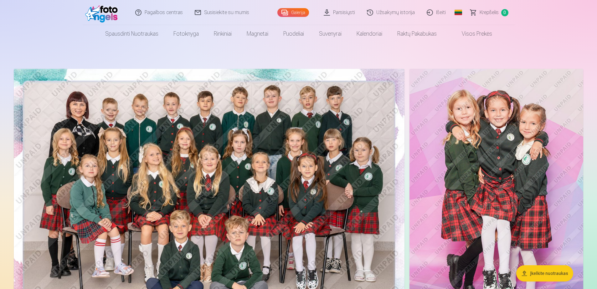 The width and height of the screenshot is (597, 289). Describe the element at coordinates (186, 34) in the screenshot. I see `a: Fotoknyga` at that location.